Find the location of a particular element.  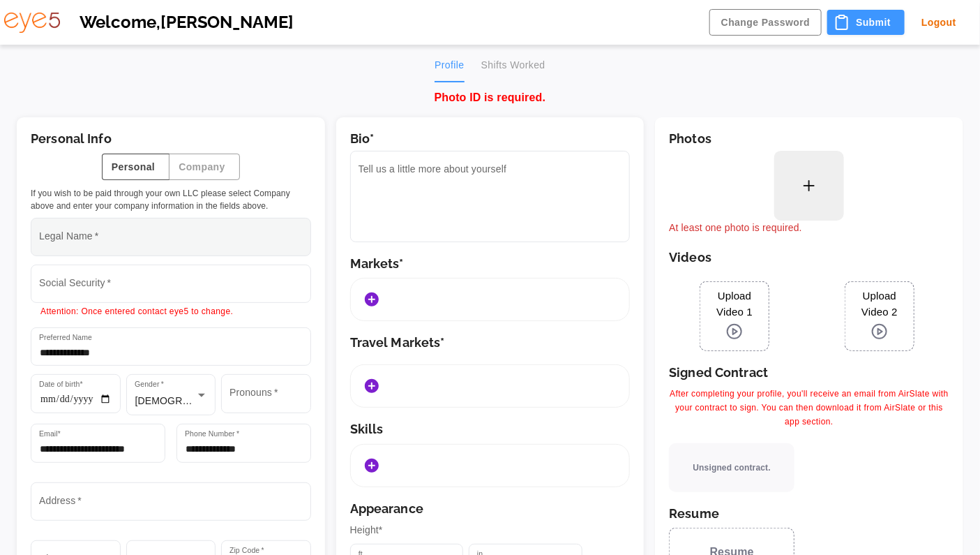

h6: Skills is located at coordinates (490, 429).